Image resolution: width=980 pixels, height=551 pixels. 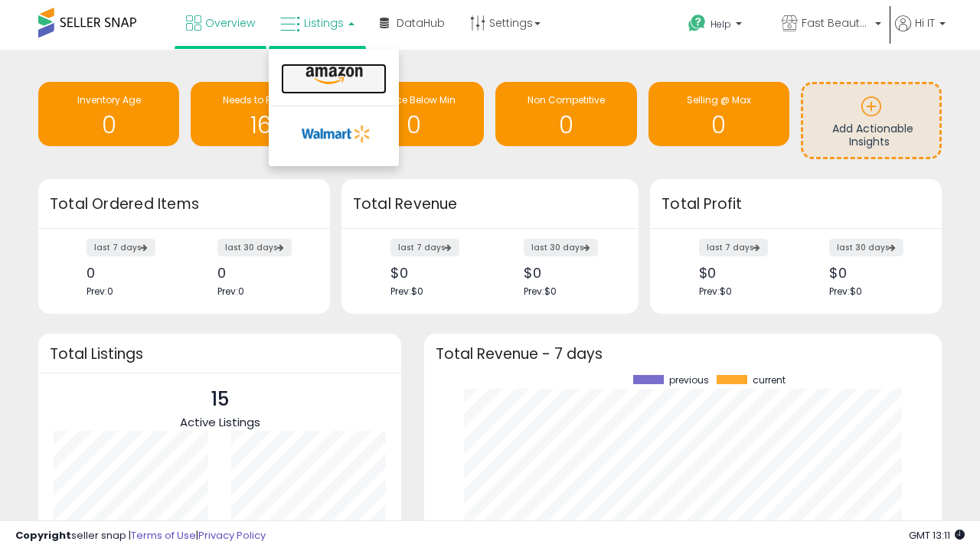 I want to click on a: Help, so click(x=722, y=26).